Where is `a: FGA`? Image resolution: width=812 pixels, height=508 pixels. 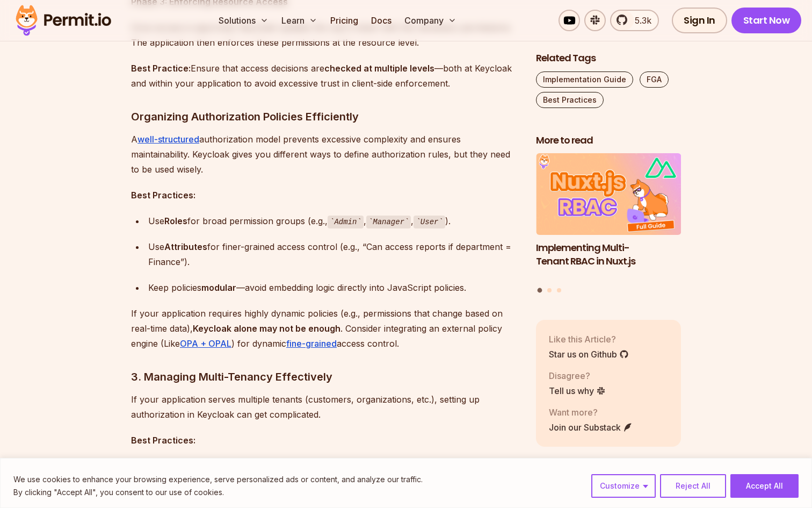
a: FGA is located at coordinates (654, 80).